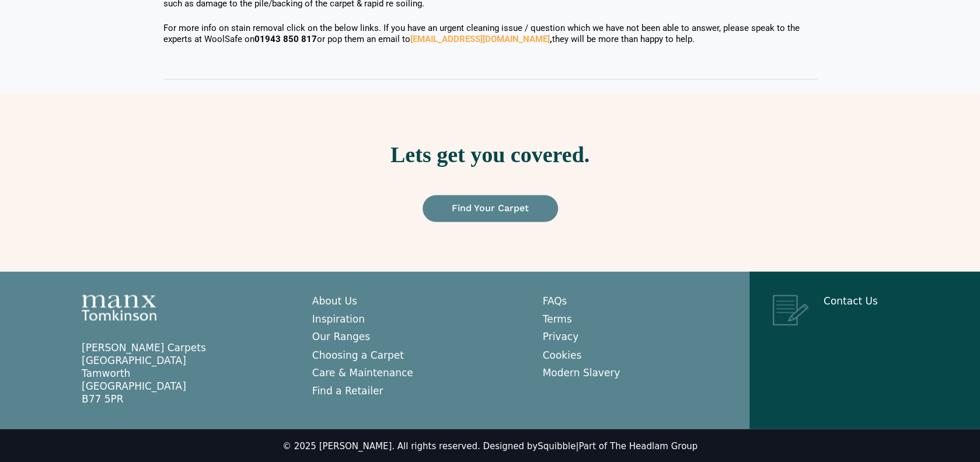 The image size is (980, 462). What do you see at coordinates (363, 372) in the screenshot?
I see `a: Care & Maintenance` at bounding box center [363, 372].